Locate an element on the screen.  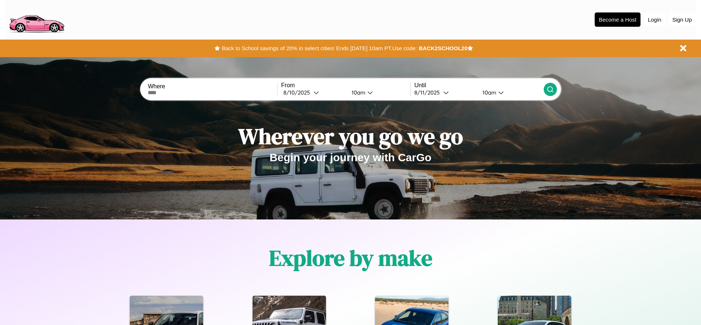
label: From is located at coordinates (346, 85).